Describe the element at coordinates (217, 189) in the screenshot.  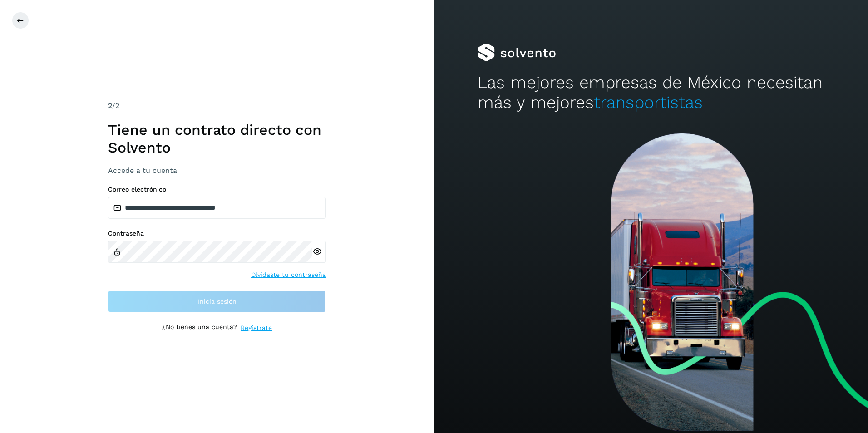
I see `label: Correo electrónico` at that location.